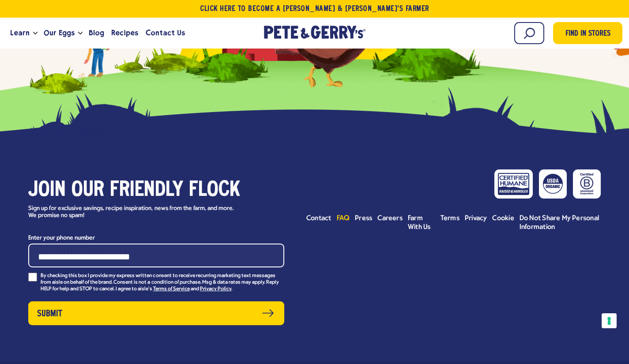 The height and width of the screenshot is (364, 629). I want to click on a: FAQ, so click(343, 219).